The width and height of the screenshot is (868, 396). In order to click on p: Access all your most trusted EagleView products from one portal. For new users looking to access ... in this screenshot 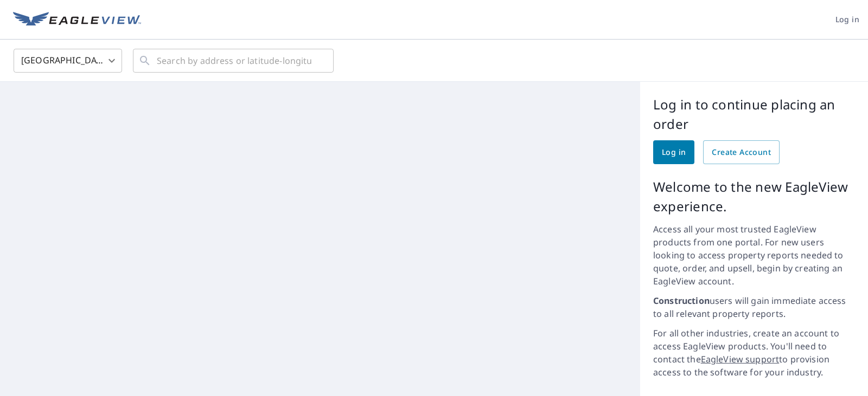, I will do `click(754, 255)`.